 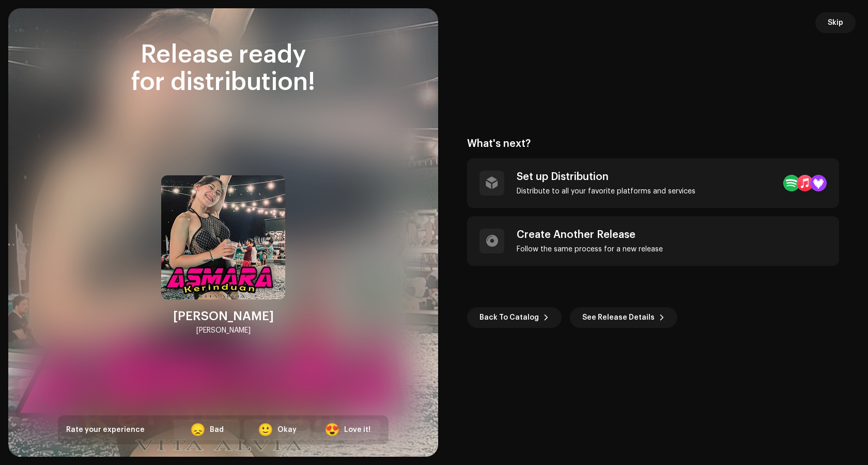 I want to click on div: What's next?, so click(x=653, y=143).